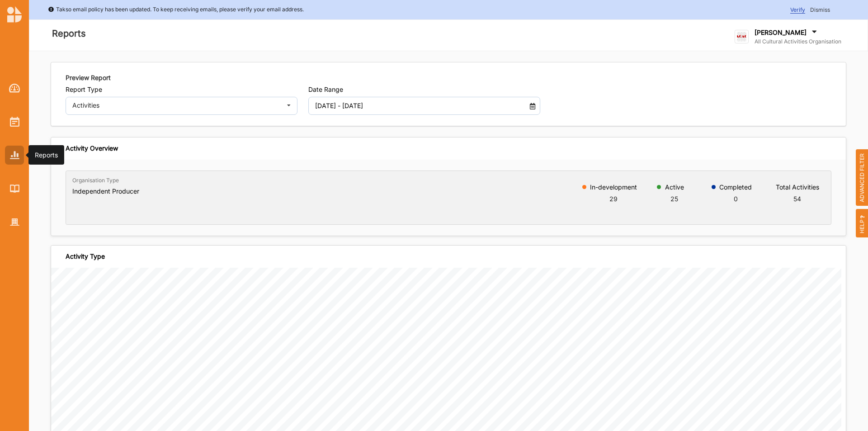 The image size is (868, 431). What do you see at coordinates (176, 106) in the screenshot?
I see `div: Activities` at bounding box center [176, 106].